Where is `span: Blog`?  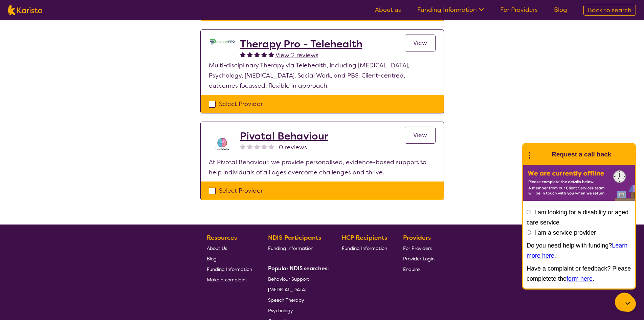 span: Blog is located at coordinates (212, 259).